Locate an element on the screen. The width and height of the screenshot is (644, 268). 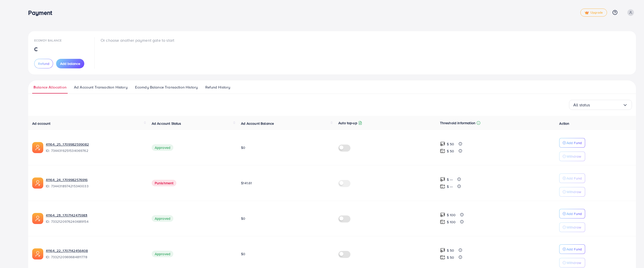
span: Ad Account Balance is located at coordinates (257, 124).